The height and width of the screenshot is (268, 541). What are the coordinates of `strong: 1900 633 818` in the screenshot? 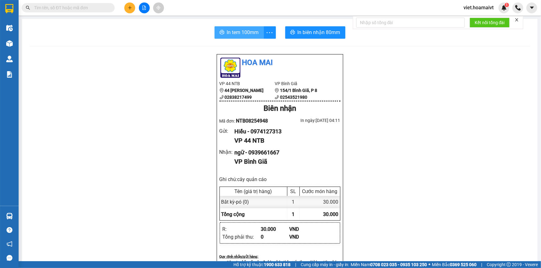 It's located at (277, 265).